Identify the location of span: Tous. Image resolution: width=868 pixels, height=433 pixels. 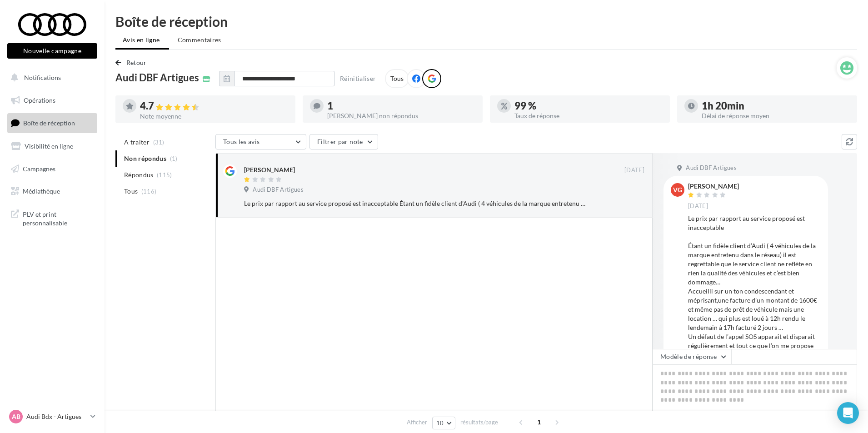
(131, 191).